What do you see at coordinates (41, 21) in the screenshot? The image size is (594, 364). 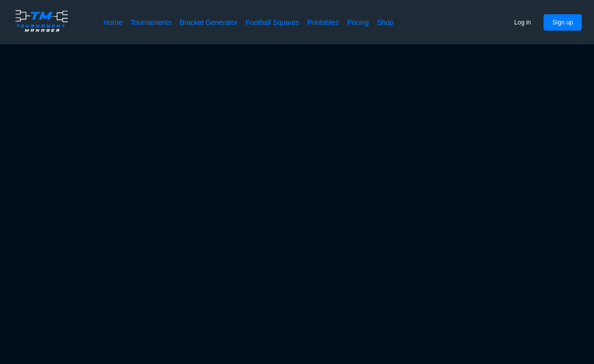 I see `img: logo.ffa97a18e3bf2c7d.png` at bounding box center [41, 21].